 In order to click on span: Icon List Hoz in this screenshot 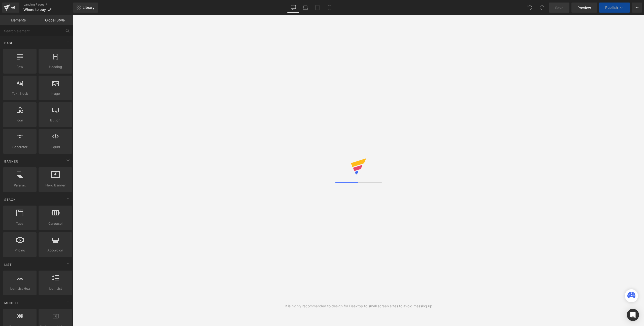, I will do `click(19, 289)`.